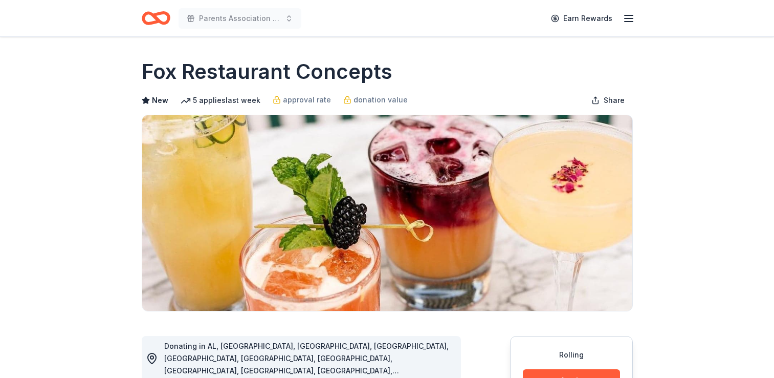 The width and height of the screenshot is (774, 378). What do you see at coordinates (221, 100) in the screenshot?
I see `div: 5 applies last week` at bounding box center [221, 100].